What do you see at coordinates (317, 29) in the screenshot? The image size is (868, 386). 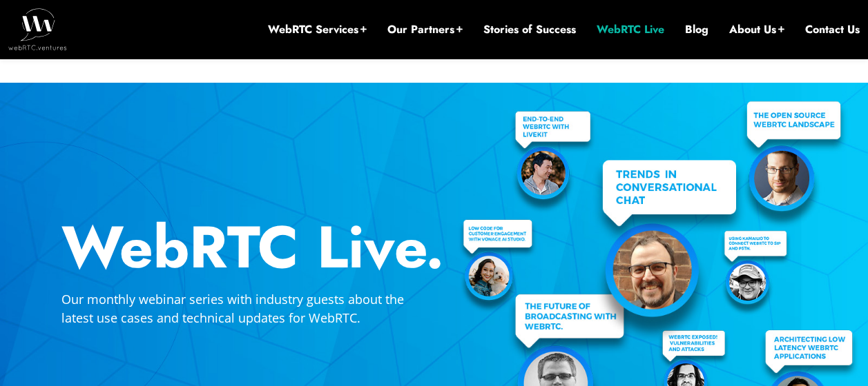 I see `a: WebRTC Services` at bounding box center [317, 29].